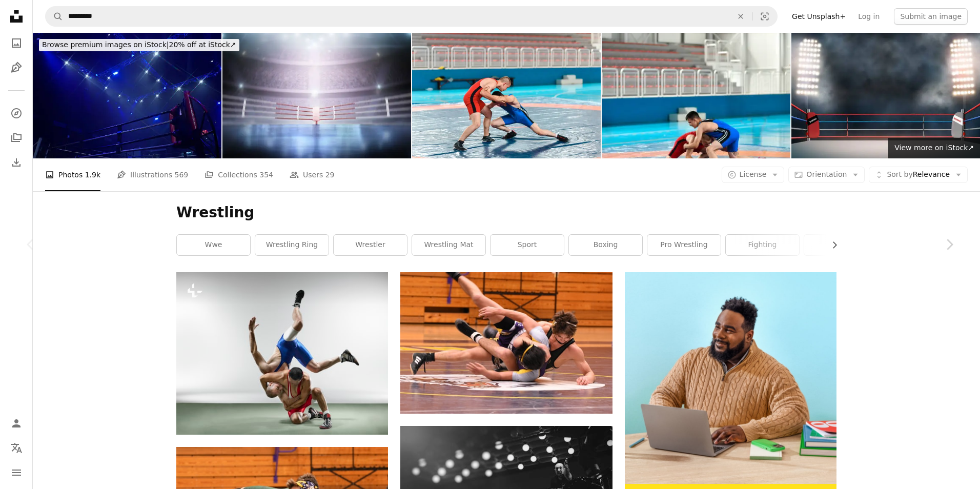 The height and width of the screenshot is (489, 980). What do you see at coordinates (213, 244) in the screenshot?
I see `a: wwe` at bounding box center [213, 244].